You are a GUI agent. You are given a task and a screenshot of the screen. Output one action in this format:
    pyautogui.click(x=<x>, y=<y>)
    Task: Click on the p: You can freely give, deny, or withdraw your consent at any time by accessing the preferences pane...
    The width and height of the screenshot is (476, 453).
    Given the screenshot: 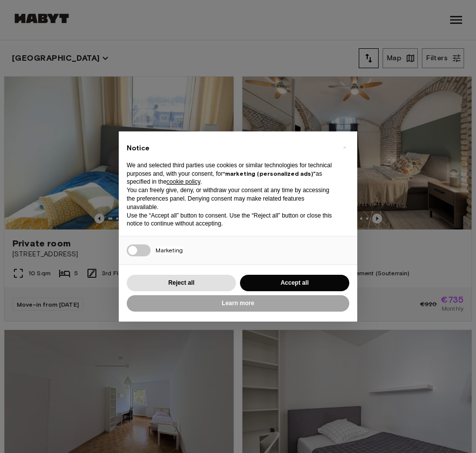 What is the action you would take?
    pyautogui.click(x=230, y=199)
    